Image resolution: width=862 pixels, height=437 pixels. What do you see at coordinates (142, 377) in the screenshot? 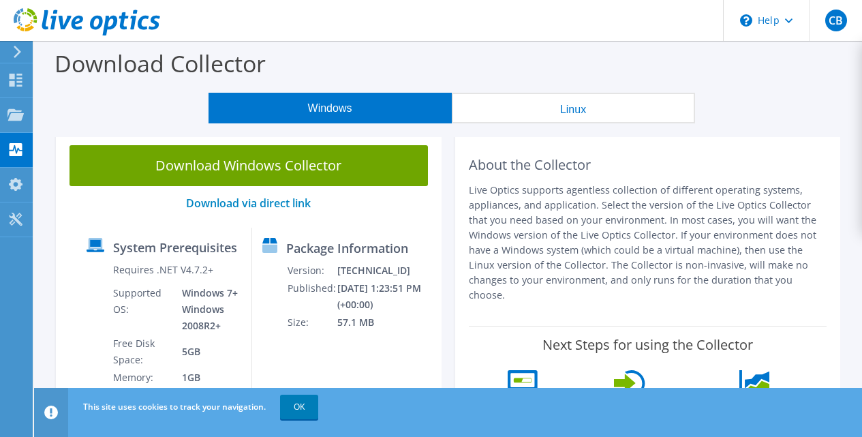
I see `td: Memory:` at bounding box center [142, 377].